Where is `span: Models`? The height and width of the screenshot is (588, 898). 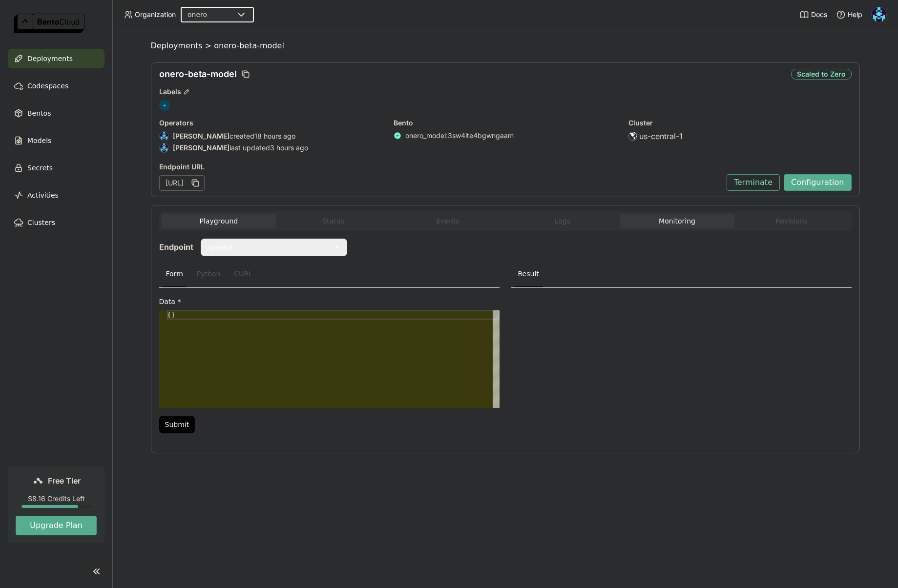 span: Models is located at coordinates (39, 140).